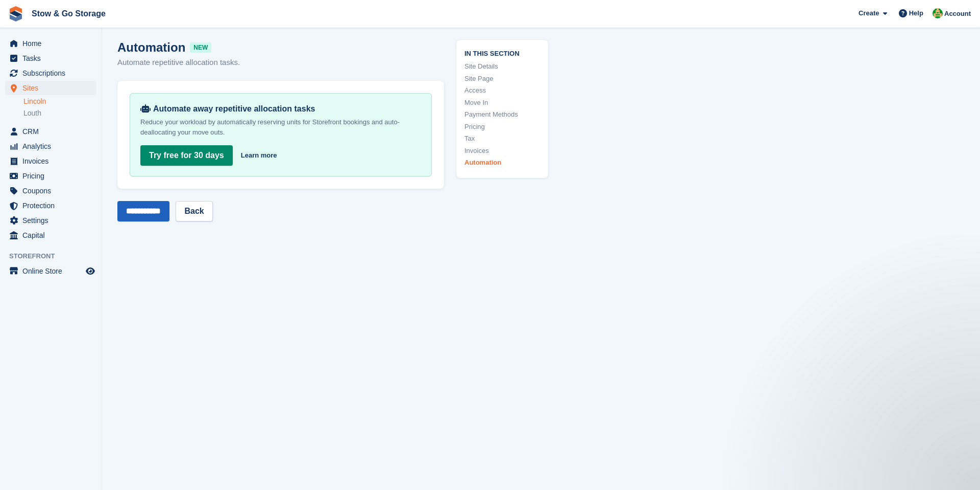 This screenshot has height=490, width=980. I want to click on a: Preview store, so click(90, 271).